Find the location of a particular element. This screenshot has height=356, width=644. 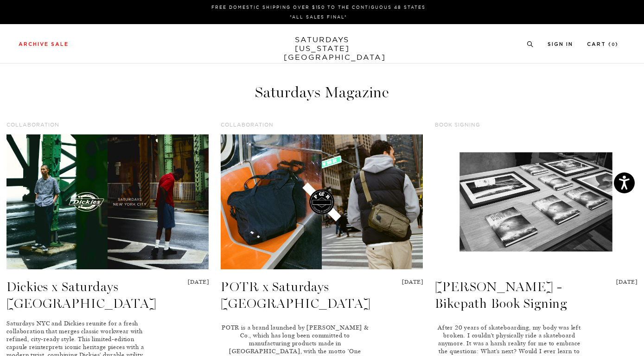

a: Sign In is located at coordinates (560, 44).